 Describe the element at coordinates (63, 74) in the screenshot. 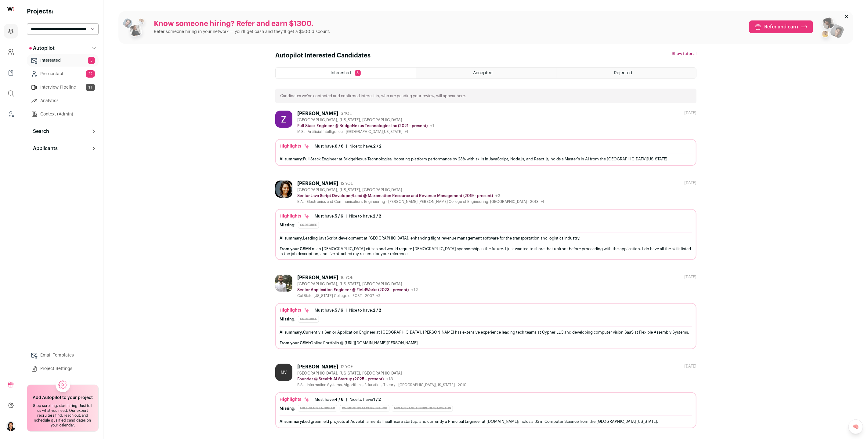

I see `a: Pre-contact22` at that location.